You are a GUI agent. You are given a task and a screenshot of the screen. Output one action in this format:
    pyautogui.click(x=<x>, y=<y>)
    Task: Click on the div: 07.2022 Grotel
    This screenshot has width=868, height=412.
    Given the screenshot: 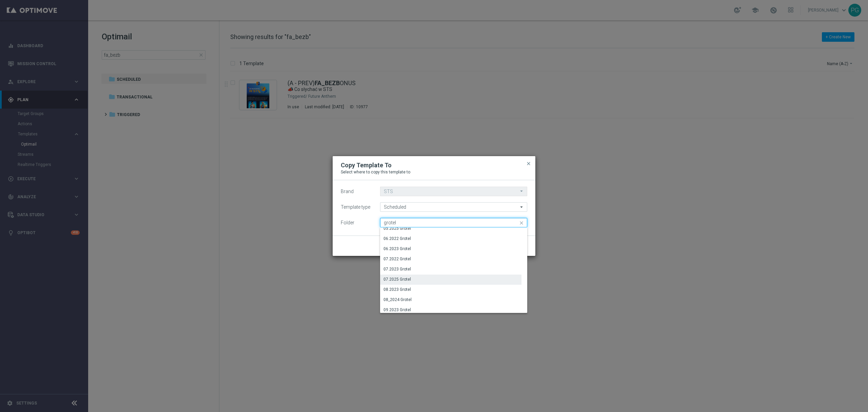 What is the action you would take?
    pyautogui.click(x=397, y=259)
    